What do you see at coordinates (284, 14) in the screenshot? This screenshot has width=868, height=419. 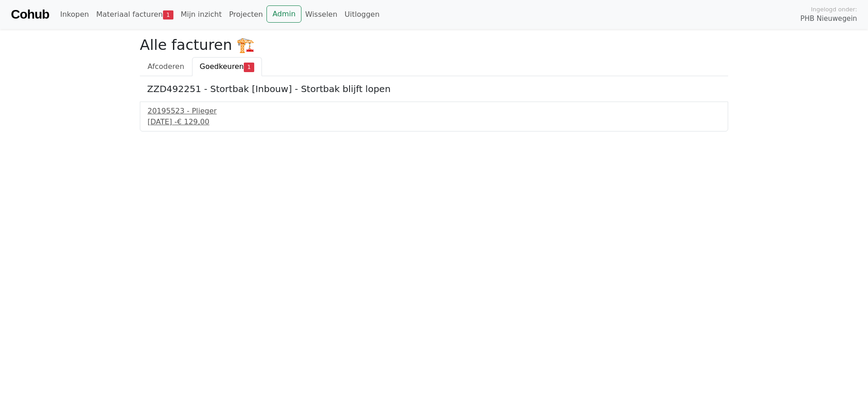 I see `a: Admin` at bounding box center [284, 14].